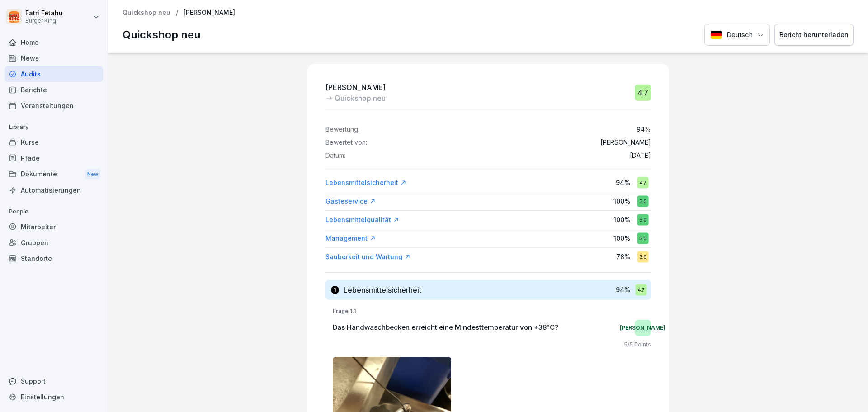 Image resolution: width=868 pixels, height=412 pixels. What do you see at coordinates (54, 42) in the screenshot?
I see `div: Home` at bounding box center [54, 42].